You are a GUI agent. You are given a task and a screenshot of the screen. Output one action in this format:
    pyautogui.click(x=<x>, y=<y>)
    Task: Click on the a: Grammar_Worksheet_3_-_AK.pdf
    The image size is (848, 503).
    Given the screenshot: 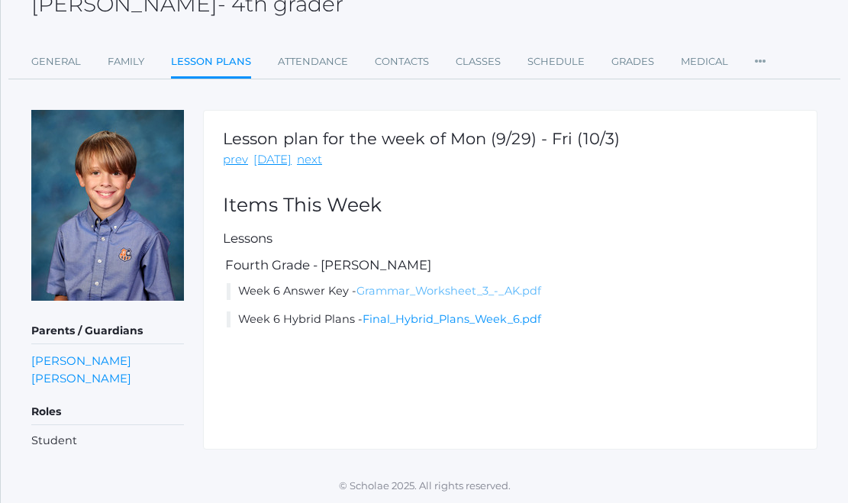 What is the action you would take?
    pyautogui.click(x=449, y=291)
    